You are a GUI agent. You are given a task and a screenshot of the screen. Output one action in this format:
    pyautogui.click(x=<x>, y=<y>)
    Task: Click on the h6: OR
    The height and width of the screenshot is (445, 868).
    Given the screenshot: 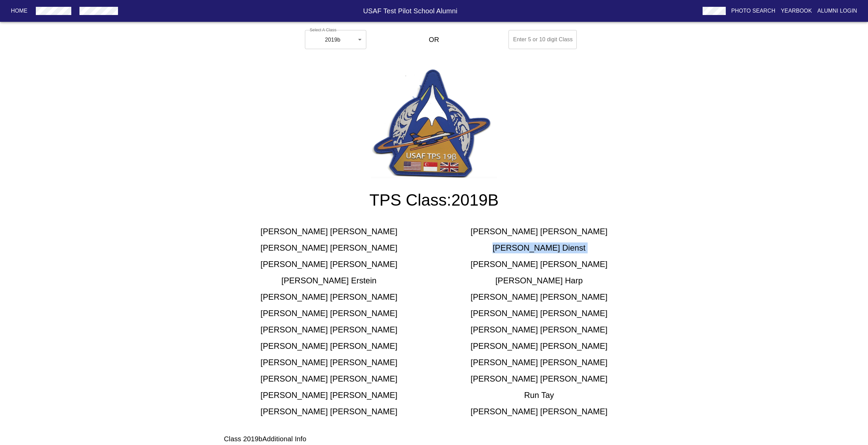 What is the action you would take?
    pyautogui.click(x=434, y=40)
    